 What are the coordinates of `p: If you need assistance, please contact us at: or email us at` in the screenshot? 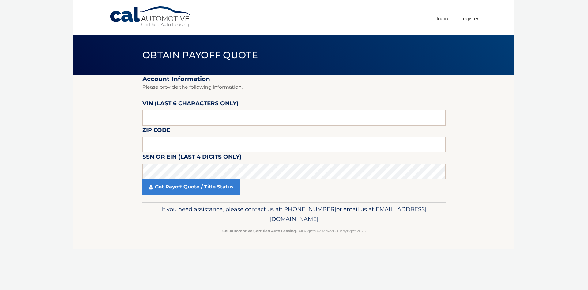 It's located at (294, 214).